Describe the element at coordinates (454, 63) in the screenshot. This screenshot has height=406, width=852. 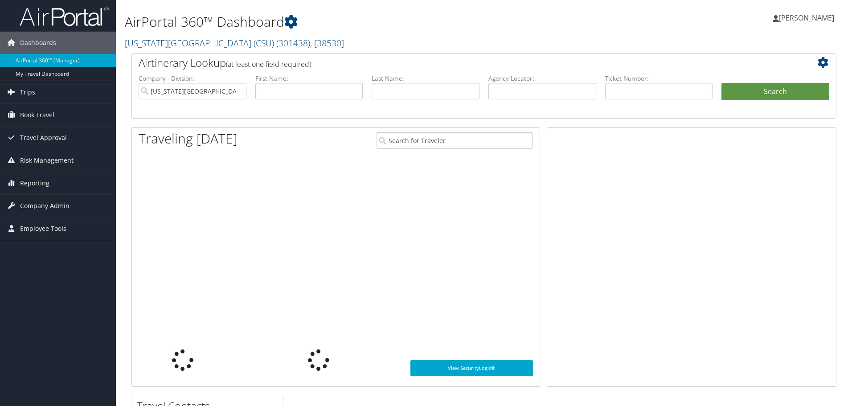
I see `h2: Airtinerary Lookup` at that location.